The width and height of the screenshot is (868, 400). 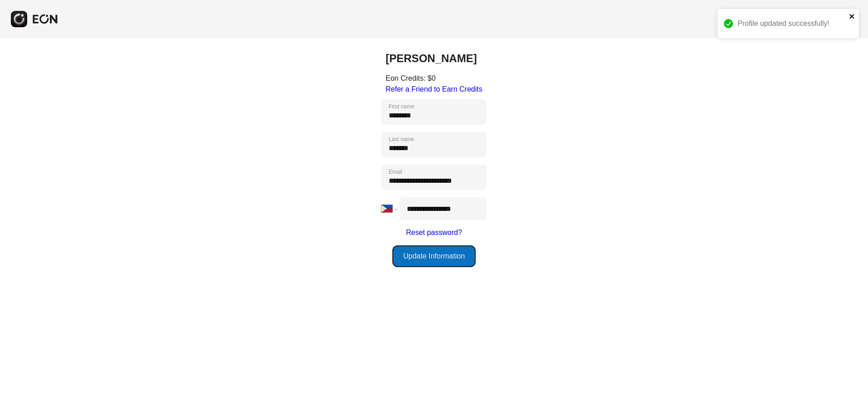 I want to click on label: First name, so click(x=402, y=106).